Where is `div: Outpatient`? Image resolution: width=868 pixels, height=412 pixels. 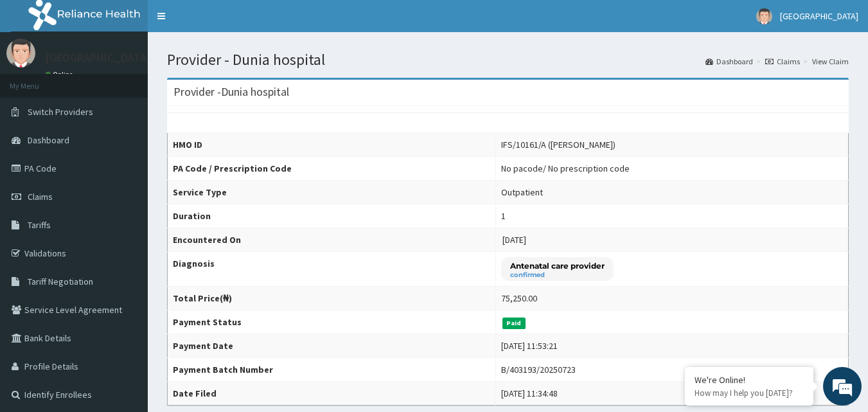
div: Outpatient is located at coordinates (522, 192).